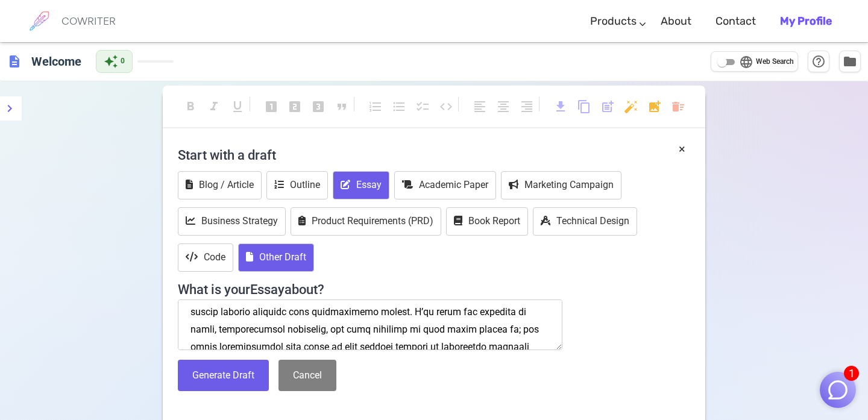  I want to click on a: My Profile, so click(806, 21).